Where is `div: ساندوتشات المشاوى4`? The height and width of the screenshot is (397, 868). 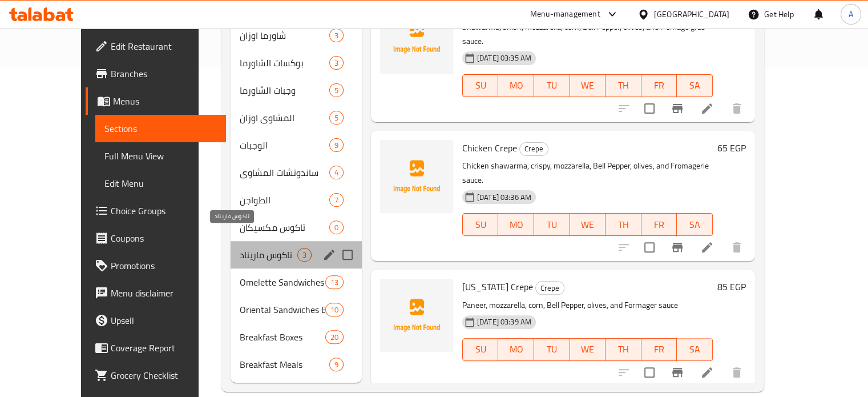 div: ساندوتشات المشاوى4 is located at coordinates (296, 172).